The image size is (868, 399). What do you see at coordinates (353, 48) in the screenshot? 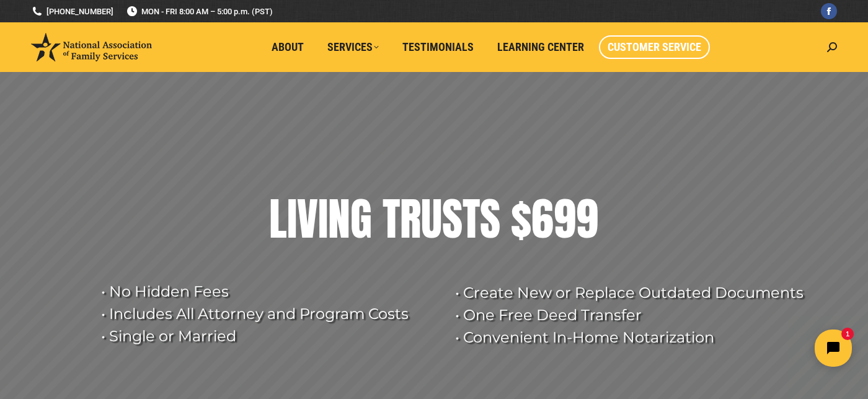
I see `span: Services` at bounding box center [353, 48].